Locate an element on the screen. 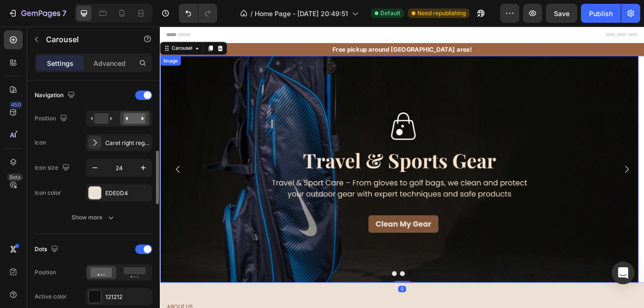  div: Caret right regular is located at coordinates (127, 143).